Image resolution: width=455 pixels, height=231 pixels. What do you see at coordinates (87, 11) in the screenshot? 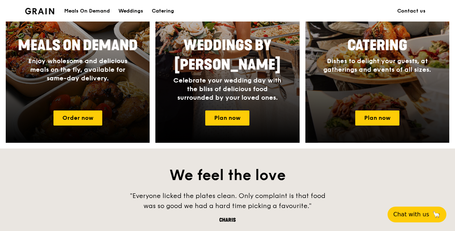
I see `div: Meals On Demand` at bounding box center [87, 11].